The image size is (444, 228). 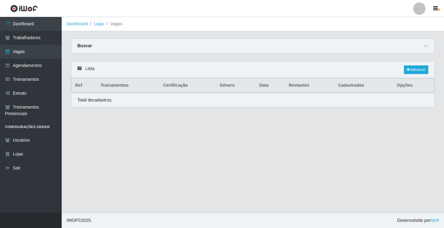 What do you see at coordinates (24, 8) in the screenshot?
I see `img: CoreUI Logo` at bounding box center [24, 8].